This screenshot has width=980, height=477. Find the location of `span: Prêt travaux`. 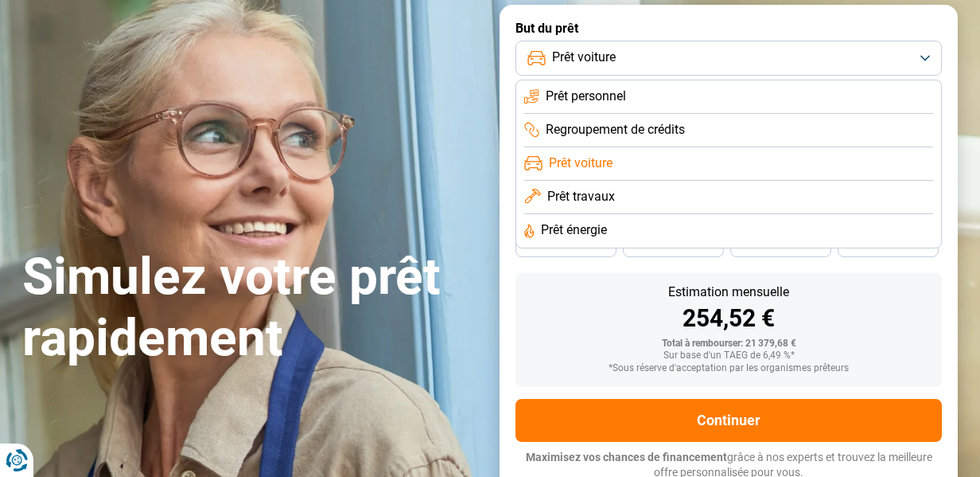

span: Prêt travaux is located at coordinates (581, 197).